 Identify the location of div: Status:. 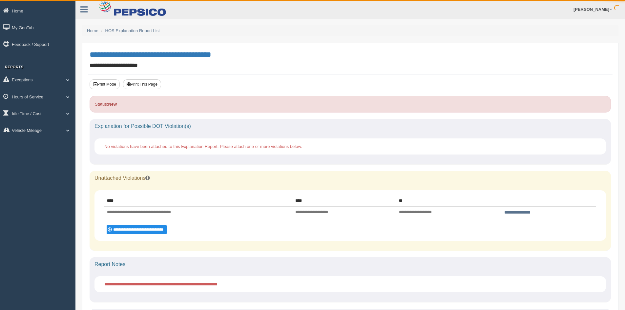
(350, 104).